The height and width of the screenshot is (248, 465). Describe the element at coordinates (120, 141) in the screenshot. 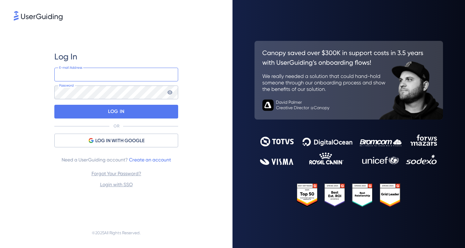

I see `span: LOG IN WITH GOOGLE` at that location.